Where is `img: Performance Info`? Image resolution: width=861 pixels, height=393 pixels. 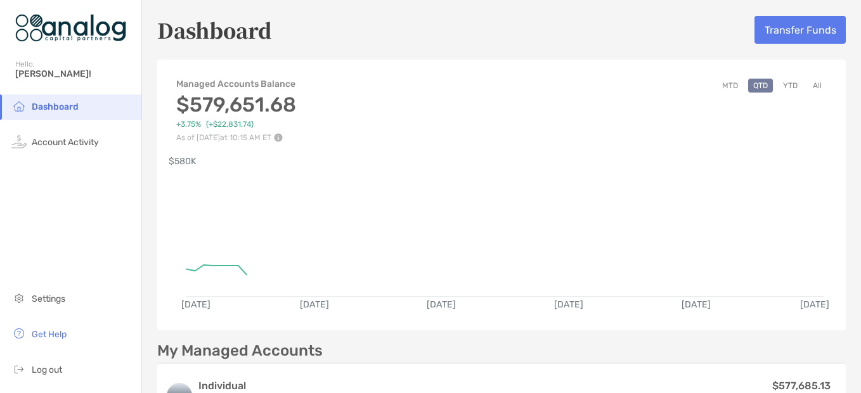
img: Performance Info is located at coordinates (278, 138).